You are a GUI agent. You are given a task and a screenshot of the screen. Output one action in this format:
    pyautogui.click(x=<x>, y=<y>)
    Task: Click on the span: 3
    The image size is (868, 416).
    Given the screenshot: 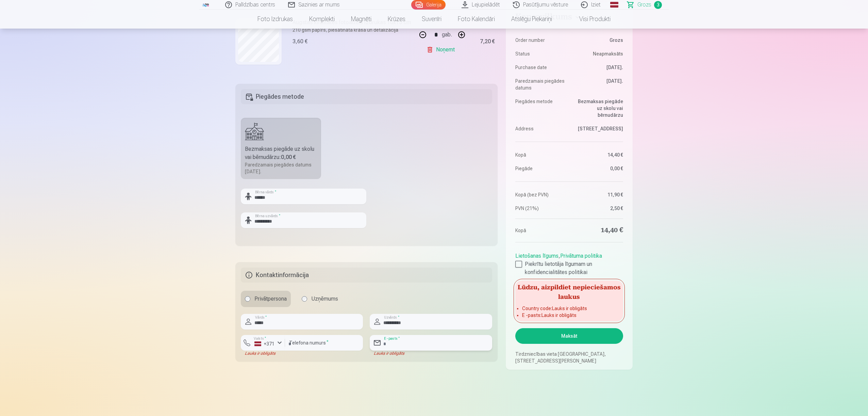 What is the action you would take?
    pyautogui.click(x=658, y=5)
    